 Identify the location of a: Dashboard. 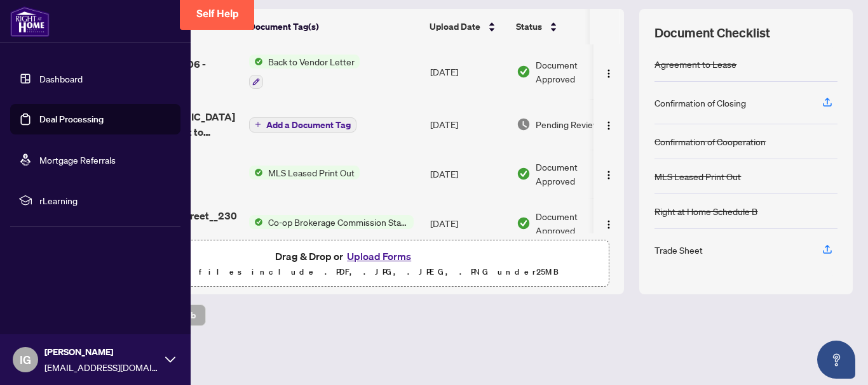
(61, 79).